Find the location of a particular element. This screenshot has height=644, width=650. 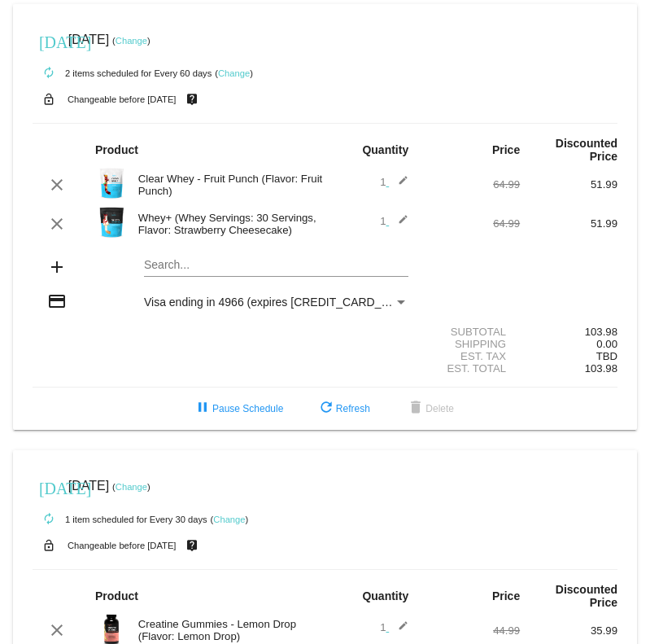

mat-icon: refresh is located at coordinates (326, 409).